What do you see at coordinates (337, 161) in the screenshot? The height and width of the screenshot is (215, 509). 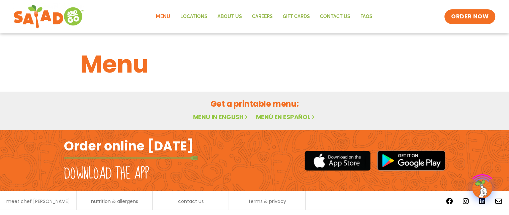 I see `img: appstore` at bounding box center [337, 161].